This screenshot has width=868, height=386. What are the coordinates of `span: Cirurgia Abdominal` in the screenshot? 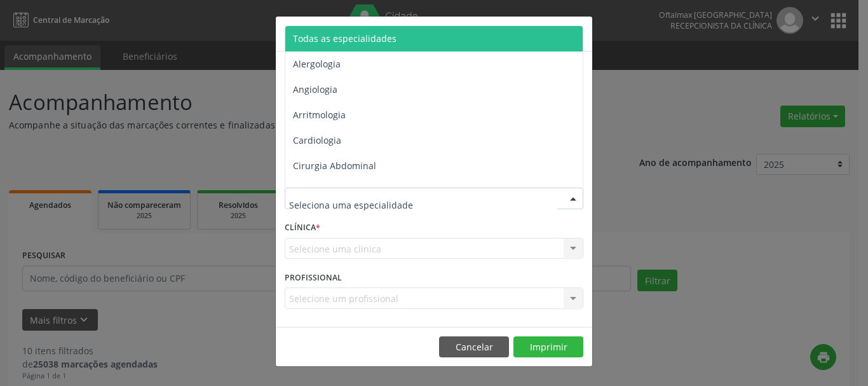 It's located at (334, 166).